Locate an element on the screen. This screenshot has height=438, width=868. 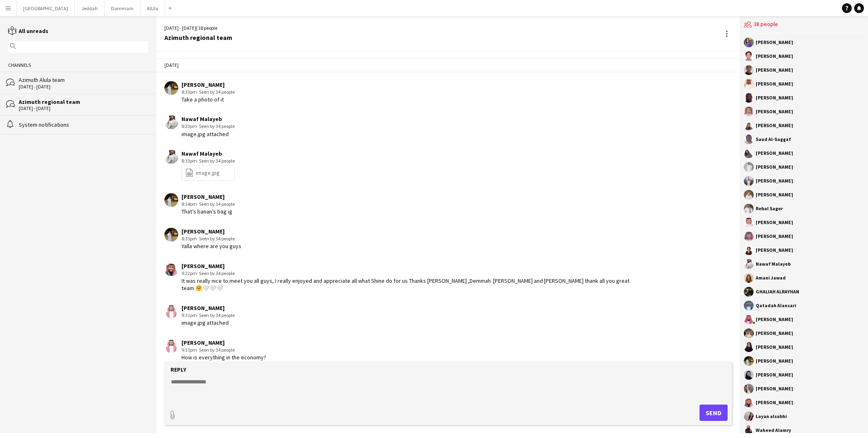
div: Amani Jawad is located at coordinates (771, 278).